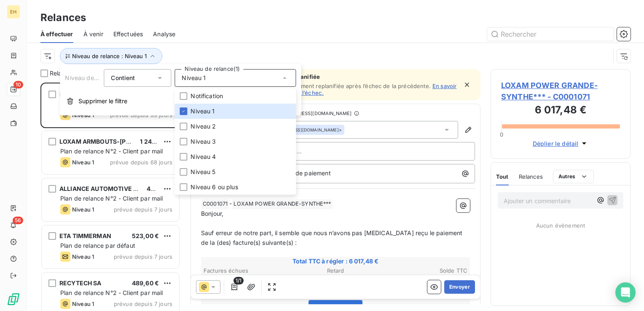 The height and width of the screenshot is (311, 644). Describe the element at coordinates (202, 171) in the screenshot. I see `span: Niveau 5` at that location.